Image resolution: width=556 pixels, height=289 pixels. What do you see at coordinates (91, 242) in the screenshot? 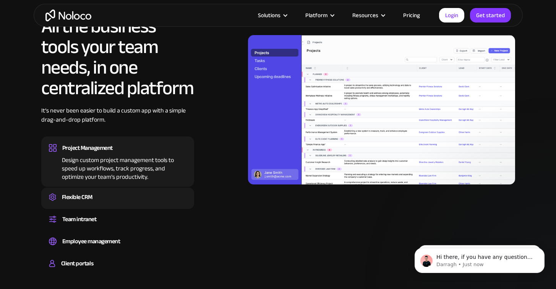
I see `div: Employee management` at bounding box center [91, 242].